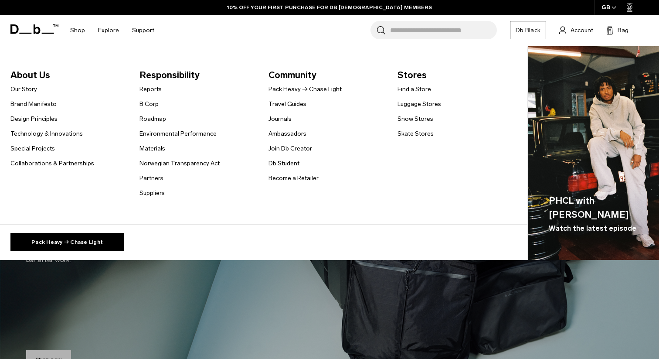 Image resolution: width=659 pixels, height=359 pixels. Describe the element at coordinates (152, 148) in the screenshot. I see `a: Materials` at that location.